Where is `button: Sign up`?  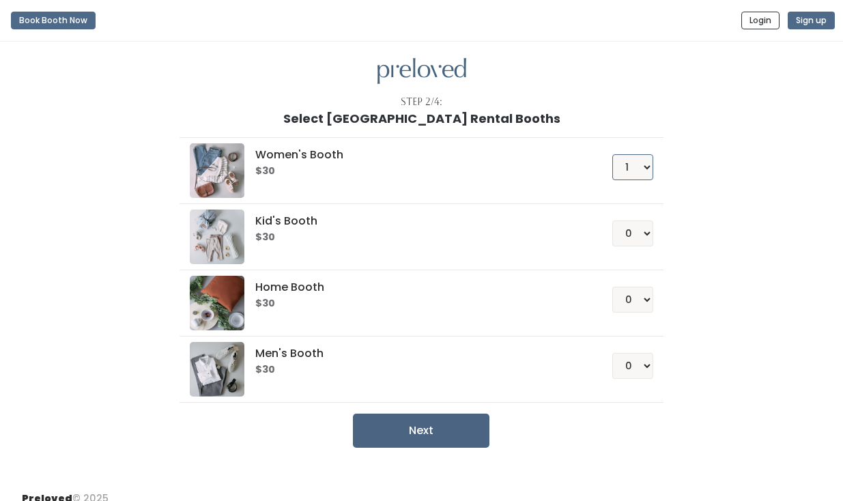 button: Sign up is located at coordinates (811, 20).